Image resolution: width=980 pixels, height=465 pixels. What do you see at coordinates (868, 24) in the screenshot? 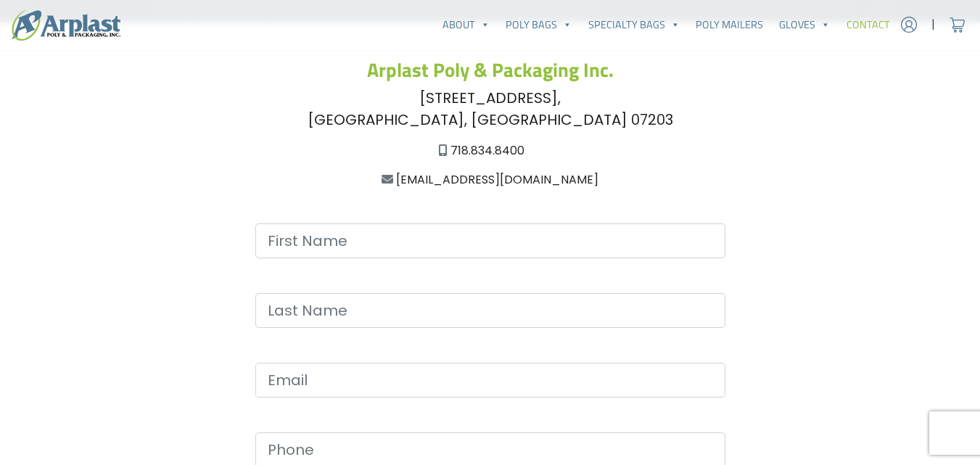
I see `a: Contact` at bounding box center [868, 24].